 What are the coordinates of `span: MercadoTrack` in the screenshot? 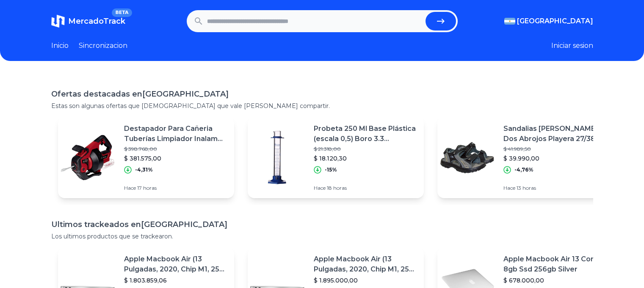 It's located at (96, 22).